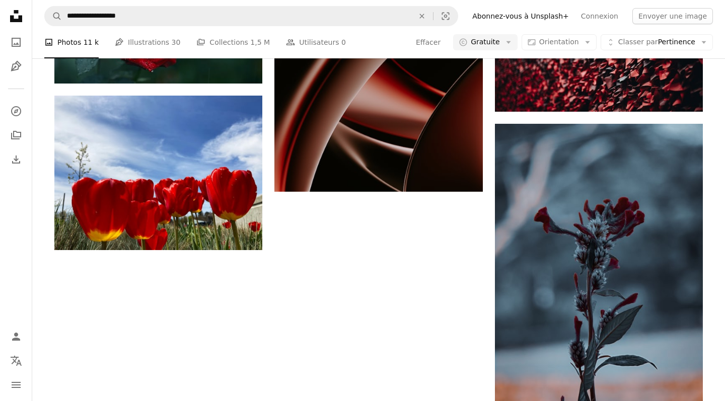 This screenshot has width=725, height=401. Describe the element at coordinates (158, 173) in the screenshot. I see `a: un bouquet de fleurs rouges dans un champ` at that location.